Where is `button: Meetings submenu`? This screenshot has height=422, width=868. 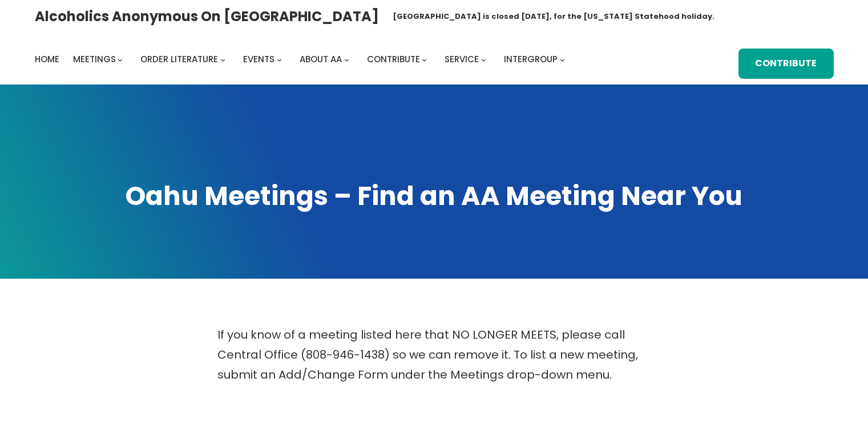 button: Meetings submenu is located at coordinates (120, 59).